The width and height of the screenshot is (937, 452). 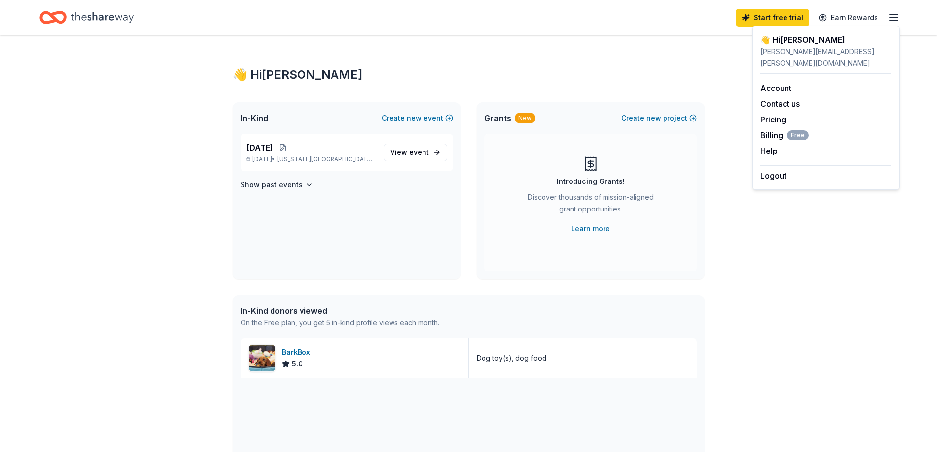 What do you see at coordinates (785, 135) in the screenshot?
I see `button: BillingFree` at bounding box center [785, 135].